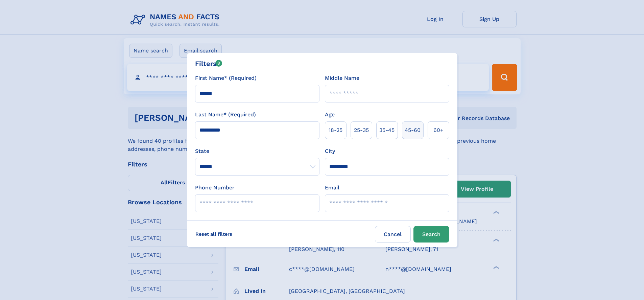  I want to click on label: First Name* (Required), so click(226, 78).